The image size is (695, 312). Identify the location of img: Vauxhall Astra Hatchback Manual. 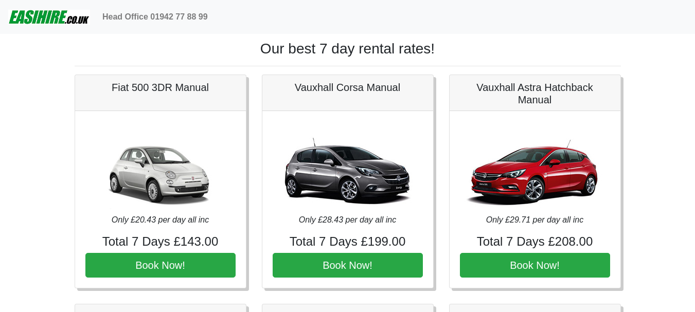
(535, 168).